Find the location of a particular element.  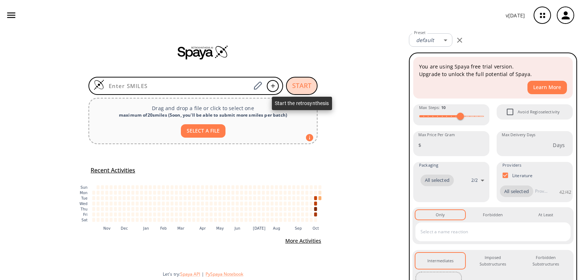

button: More Activities is located at coordinates (303, 241).